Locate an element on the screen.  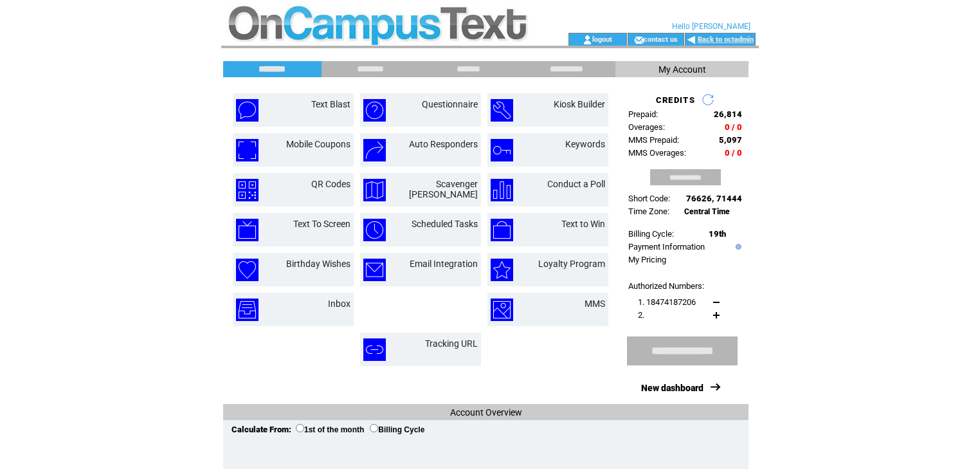
img: backArrow.gif is located at coordinates (692, 40).